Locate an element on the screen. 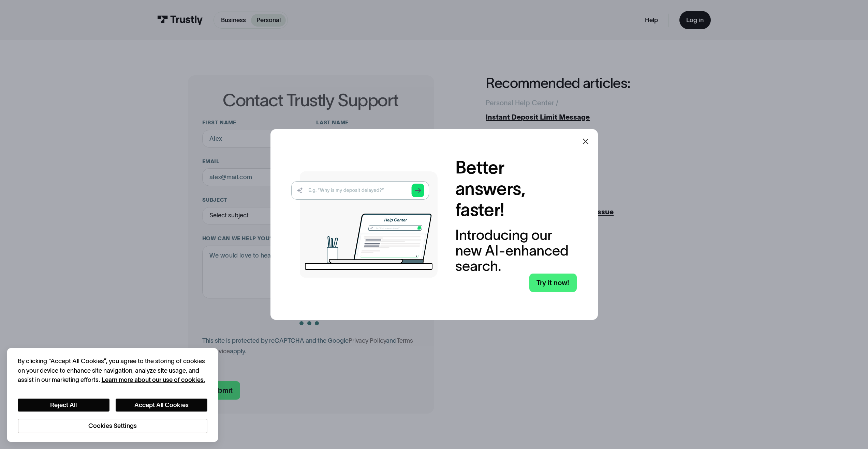 Image resolution: width=868 pixels, height=449 pixels. div: Cookie banner is located at coordinates (112, 395).